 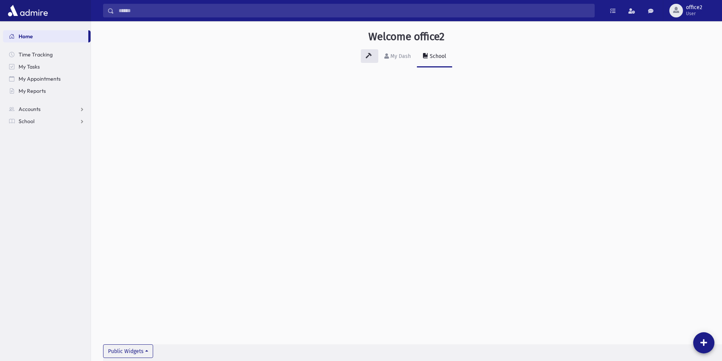 I want to click on span: My Reports, so click(x=32, y=91).